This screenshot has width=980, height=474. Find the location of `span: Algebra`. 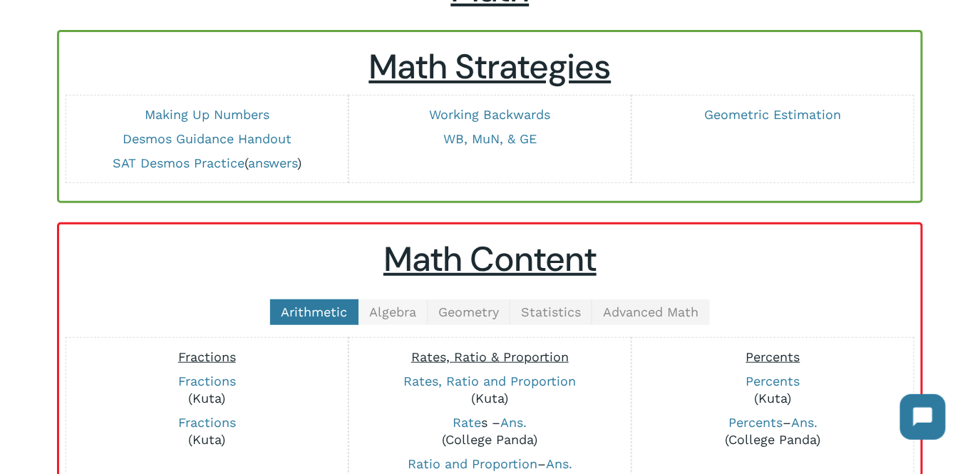

span: Algebra is located at coordinates (393, 311).